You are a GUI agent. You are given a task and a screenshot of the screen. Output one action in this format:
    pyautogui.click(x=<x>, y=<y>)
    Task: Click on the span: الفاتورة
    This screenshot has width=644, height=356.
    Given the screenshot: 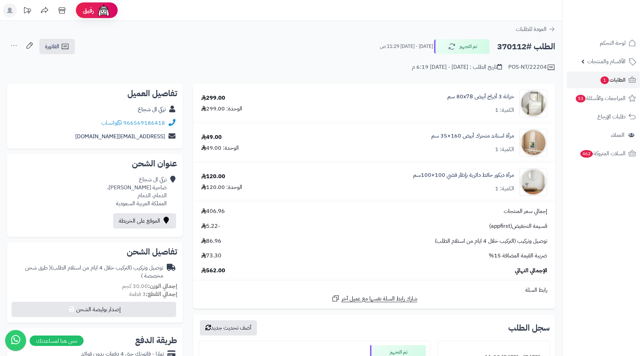 What is the action you would take?
    pyautogui.click(x=52, y=46)
    